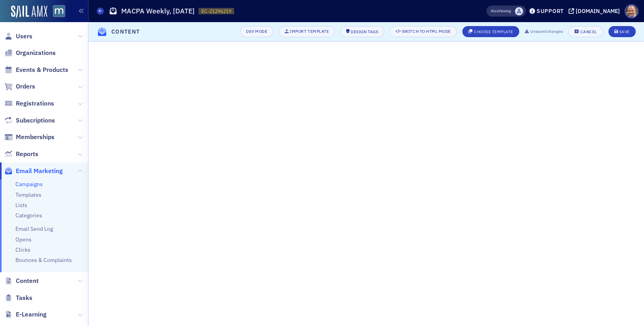 The height and width of the screenshot is (326, 644). I want to click on button: Choose Template, so click(491, 32).